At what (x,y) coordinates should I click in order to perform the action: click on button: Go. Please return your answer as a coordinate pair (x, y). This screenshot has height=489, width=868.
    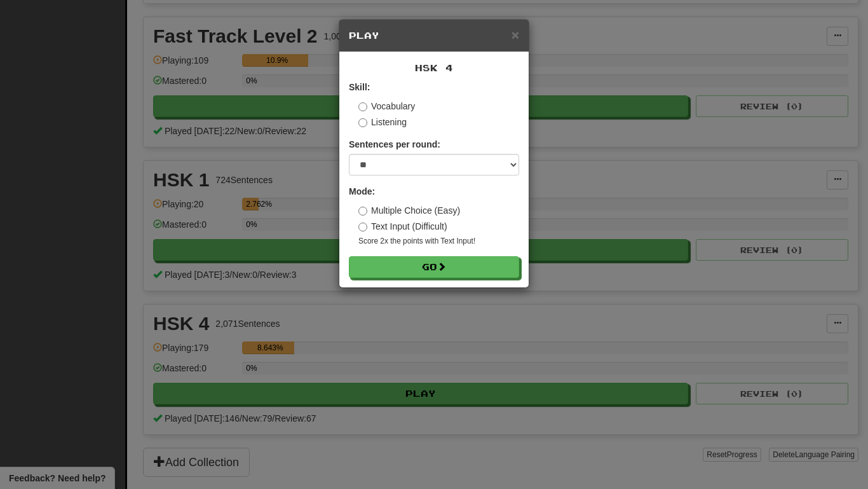
    Looking at the image, I should click on (434, 267).